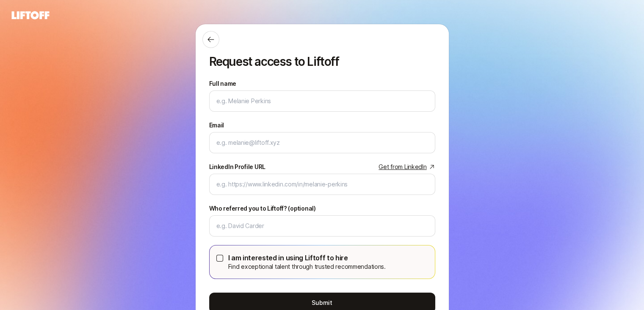 The image size is (644, 310). Describe the element at coordinates (322, 143) in the screenshot. I see `input: e.g. melanie@liftoff.xyz` at that location.